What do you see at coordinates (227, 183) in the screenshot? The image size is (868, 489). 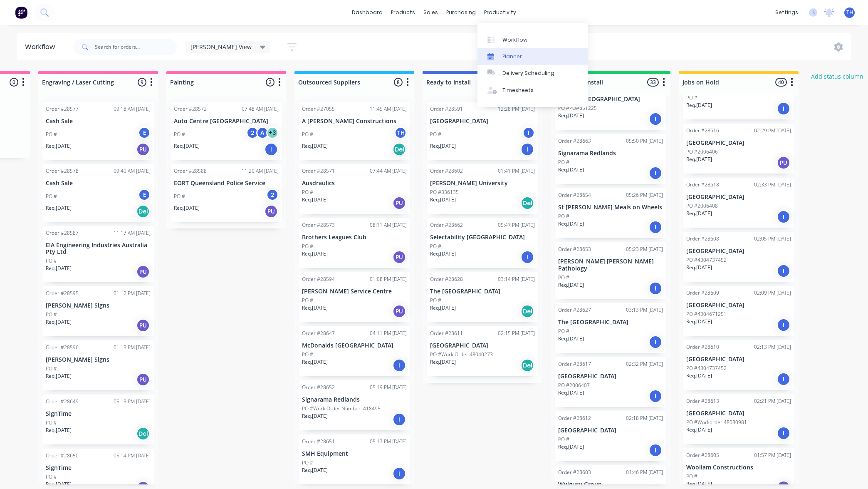 I see `p: EORT Queensland Police Service` at bounding box center [227, 183].